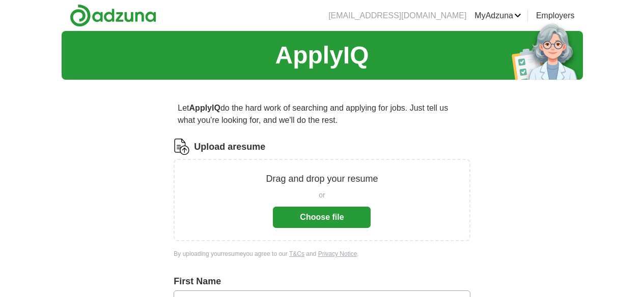  Describe the element at coordinates (555, 16) in the screenshot. I see `a: Employers` at that location.